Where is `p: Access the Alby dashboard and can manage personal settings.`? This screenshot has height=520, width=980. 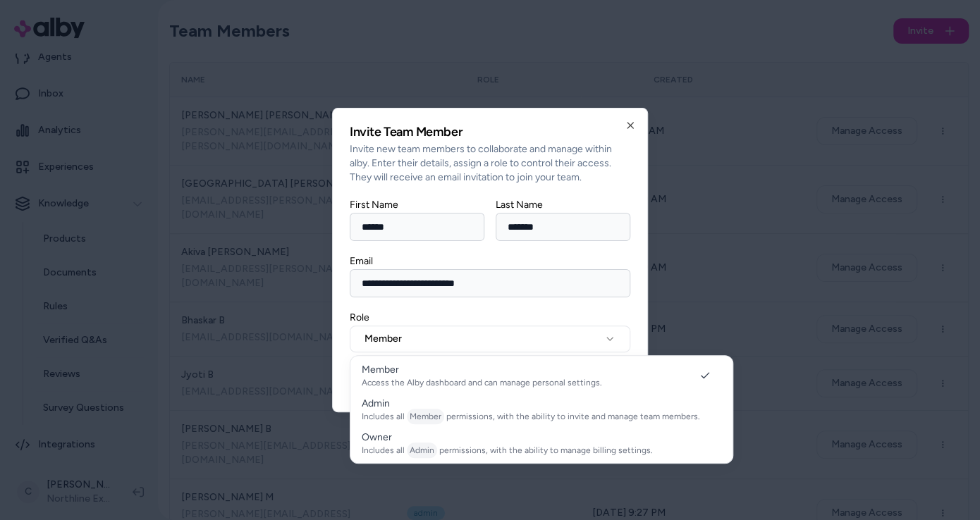
p: Access the Alby dashboard and can manage personal settings. is located at coordinates (481, 383).